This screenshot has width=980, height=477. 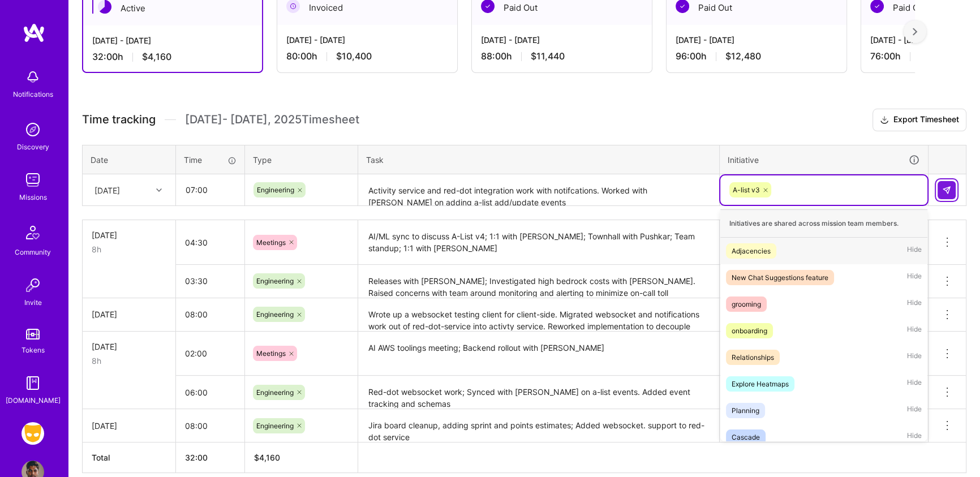 I want to click on img: Invite, so click(x=33, y=285).